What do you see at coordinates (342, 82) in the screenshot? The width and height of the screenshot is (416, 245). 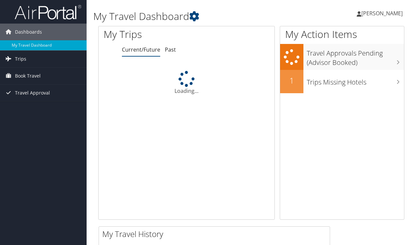 I see `a: 1Trips Missing Hotels` at bounding box center [342, 82].